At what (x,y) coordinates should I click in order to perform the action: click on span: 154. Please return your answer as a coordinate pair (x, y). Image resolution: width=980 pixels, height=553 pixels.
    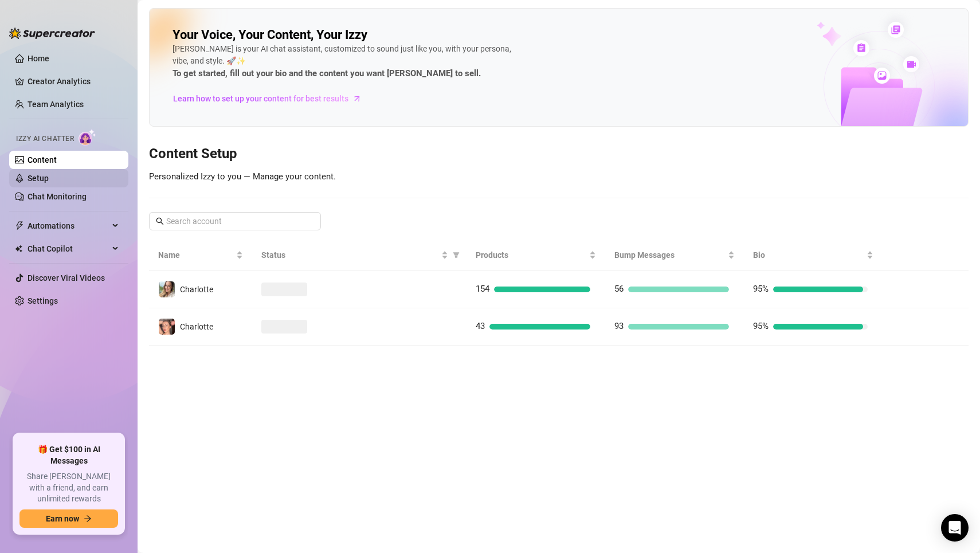
    Looking at the image, I should click on (483, 289).